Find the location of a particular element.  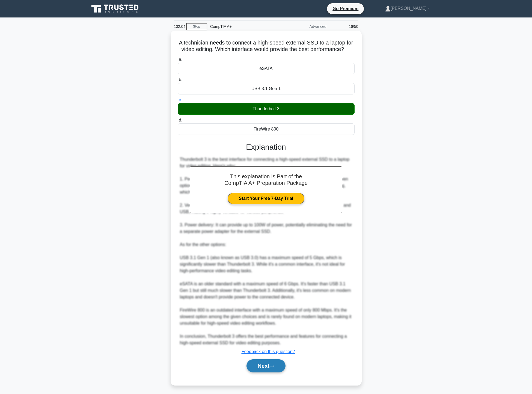

div: 102:04 is located at coordinates (179, 27).